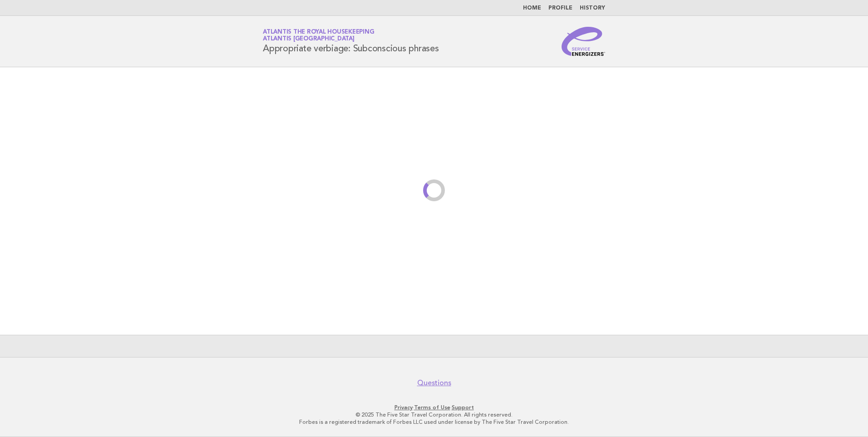 This screenshot has height=437, width=868. Describe the element at coordinates (404, 407) in the screenshot. I see `a: Privacy` at that location.